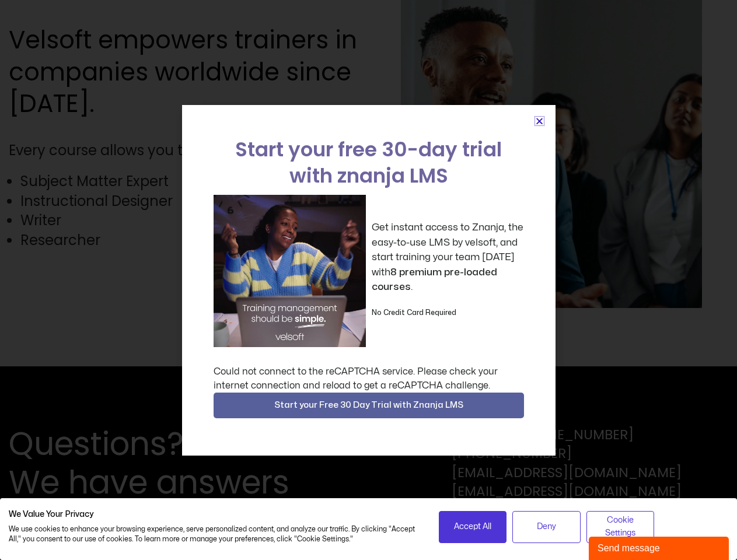 This screenshot has width=737, height=560. I want to click on a: Close, so click(540, 121).